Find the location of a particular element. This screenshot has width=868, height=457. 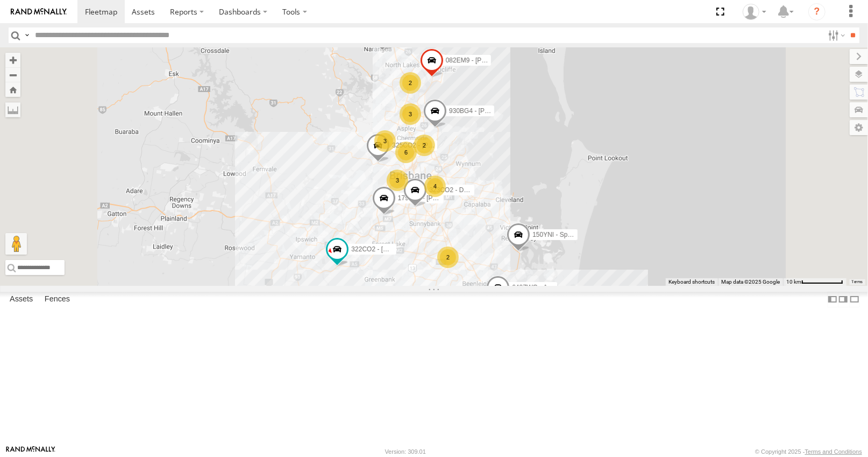

div: Aaron Cluff is located at coordinates (755, 12).